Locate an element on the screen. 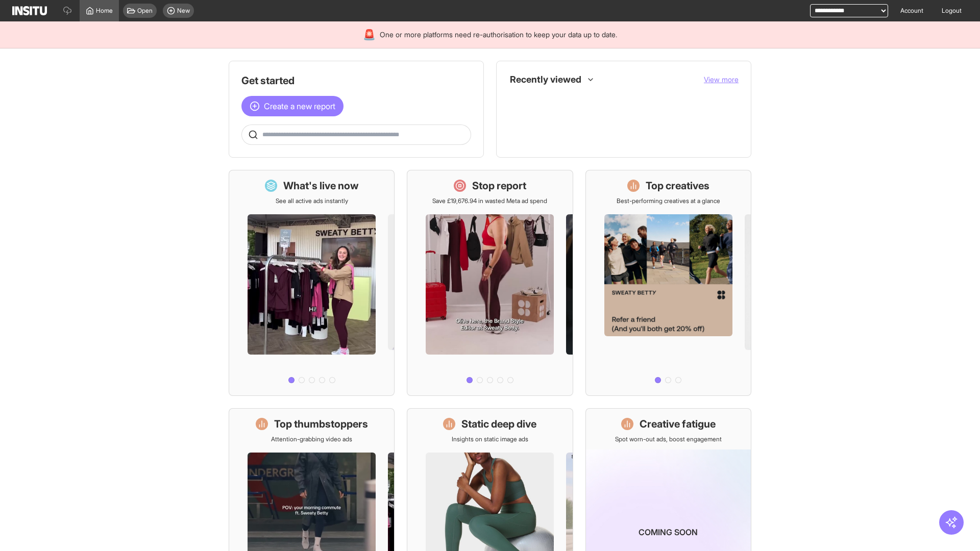 This screenshot has width=980, height=551. span: Create a new report is located at coordinates (299, 106).